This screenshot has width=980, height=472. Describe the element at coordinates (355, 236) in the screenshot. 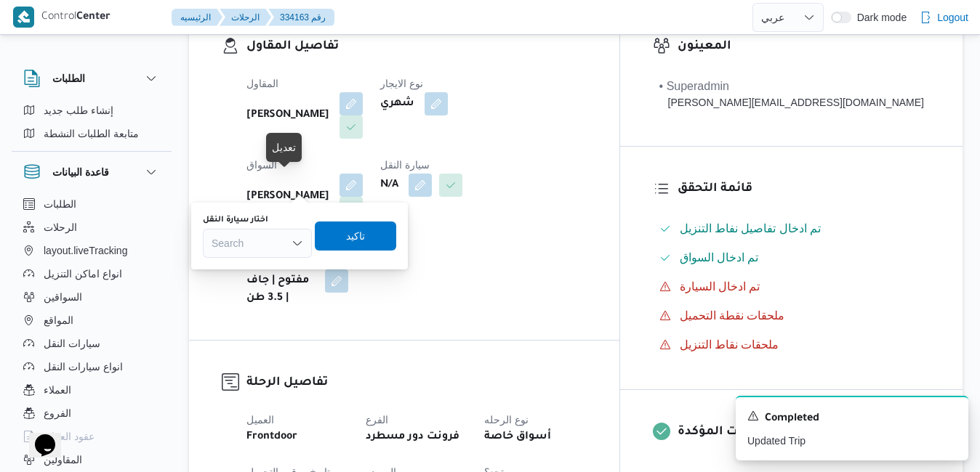

I see `button: تاكيد` at that location.